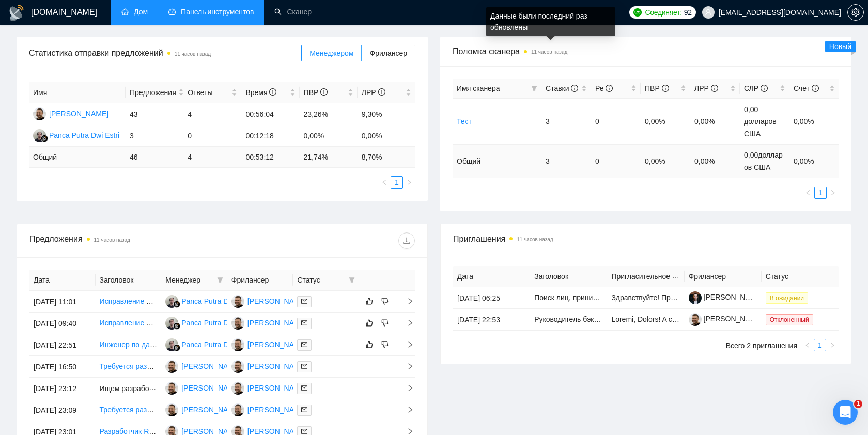  I want to click on font: Время, so click(256, 92).